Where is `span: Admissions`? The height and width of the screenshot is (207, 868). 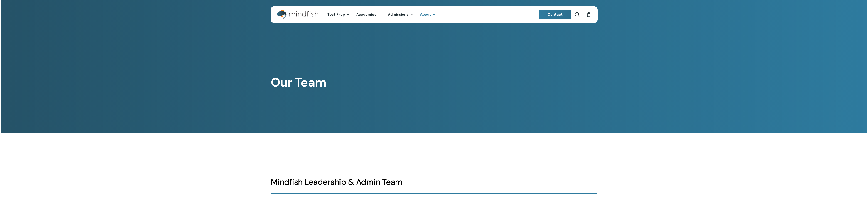
span: Admissions is located at coordinates (399, 14).